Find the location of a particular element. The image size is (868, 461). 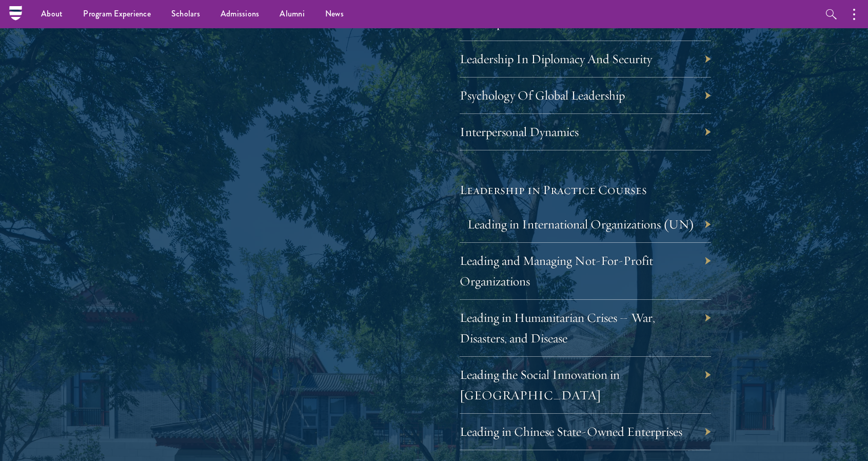

a: Psychology Of Global Leadership is located at coordinates (542, 95).